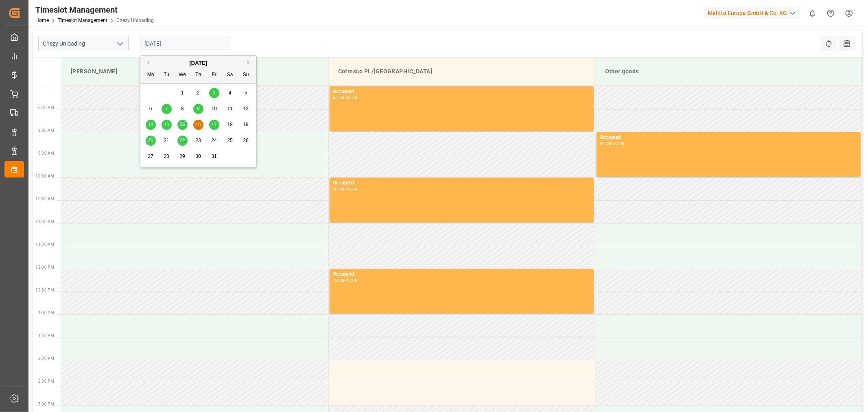 The image size is (868, 412). I want to click on div: month 2025-10, so click(198, 124).